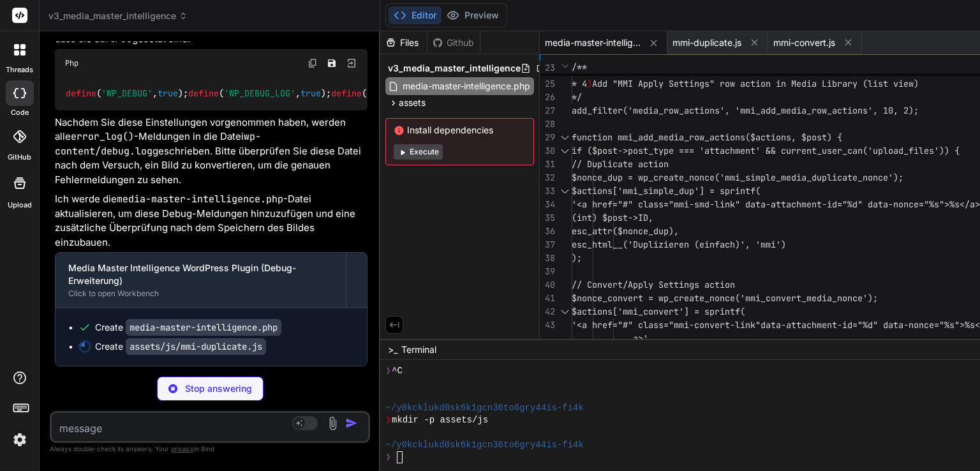 This screenshot has height=471, width=980. What do you see at coordinates (71, 63) in the screenshot?
I see `span: Php` at bounding box center [71, 63].